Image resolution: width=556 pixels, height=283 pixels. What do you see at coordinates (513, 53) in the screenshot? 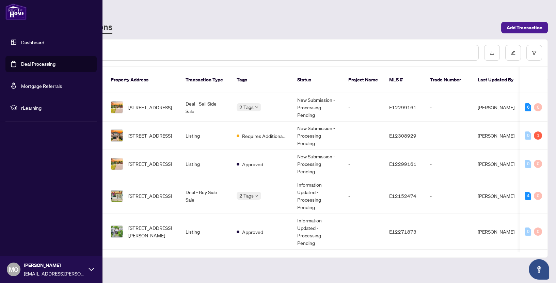
I see `span: edit` at bounding box center [513, 53].